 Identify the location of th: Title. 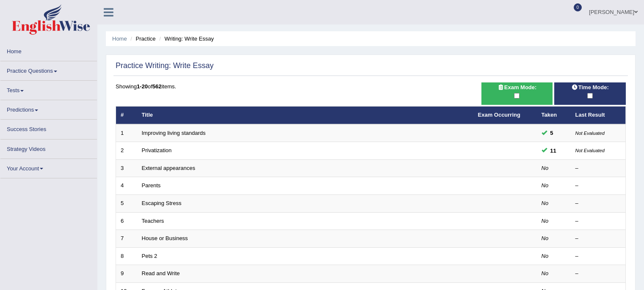
(305, 116).